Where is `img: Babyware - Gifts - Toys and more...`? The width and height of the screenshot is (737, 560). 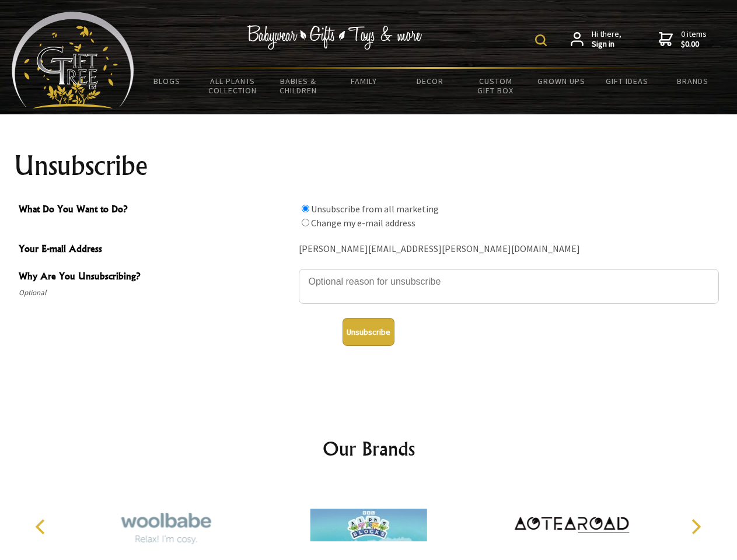 img: Babyware - Gifts - Toys and more... is located at coordinates (73, 60).